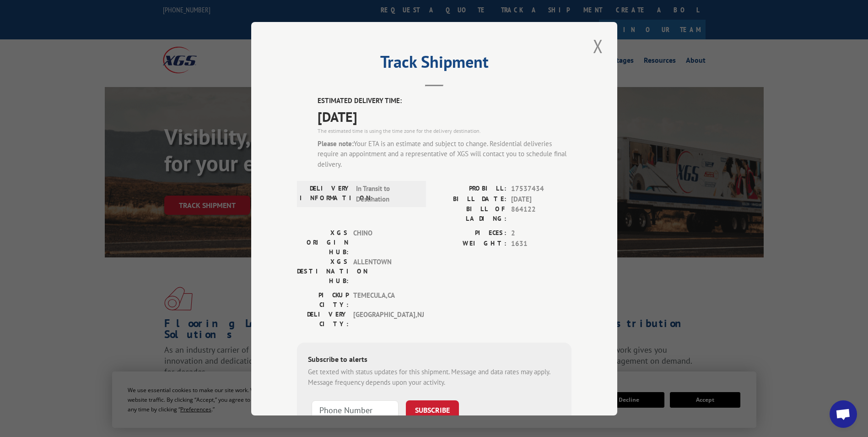 The width and height of the screenshot is (868, 437). Describe the element at coordinates (434, 377) in the screenshot. I see `div: Get texted with status updates for this shipment. Message and data rates may apply. Message frequ...` at that location.